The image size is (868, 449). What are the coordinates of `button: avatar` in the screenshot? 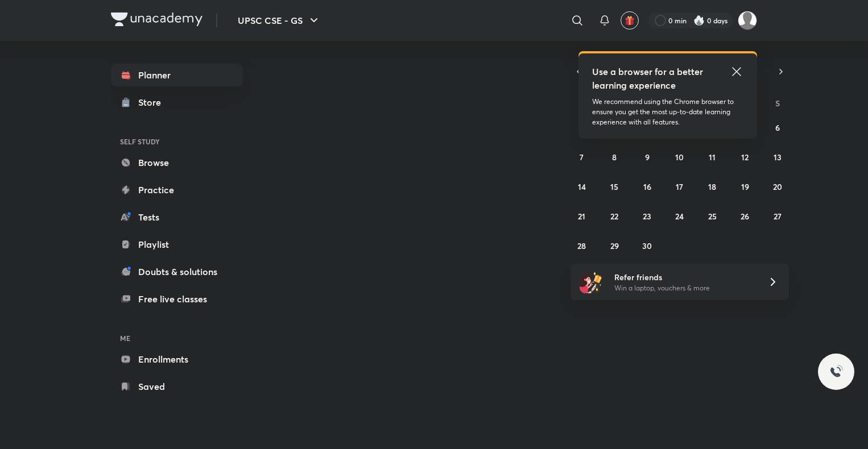 It's located at (630, 20).